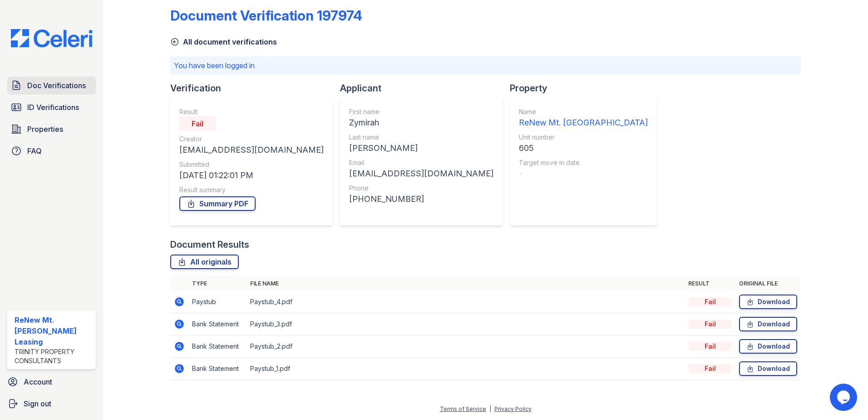  I want to click on a: Terms of Service, so click(463, 408).